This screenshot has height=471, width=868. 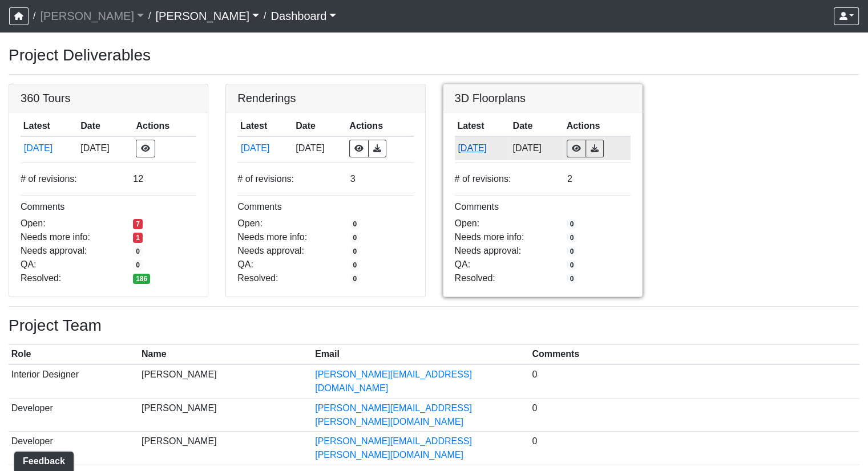 I want to click on button: Feedback, so click(x=35, y=13).